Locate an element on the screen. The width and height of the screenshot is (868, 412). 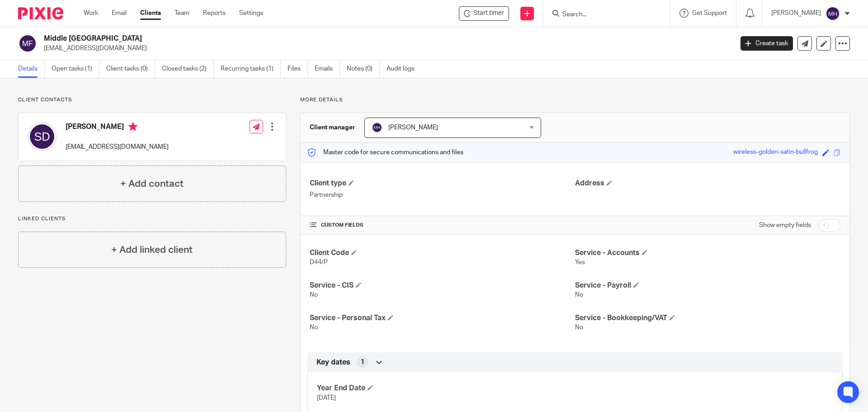
a: Open tasks (1) is located at coordinates (76, 68).